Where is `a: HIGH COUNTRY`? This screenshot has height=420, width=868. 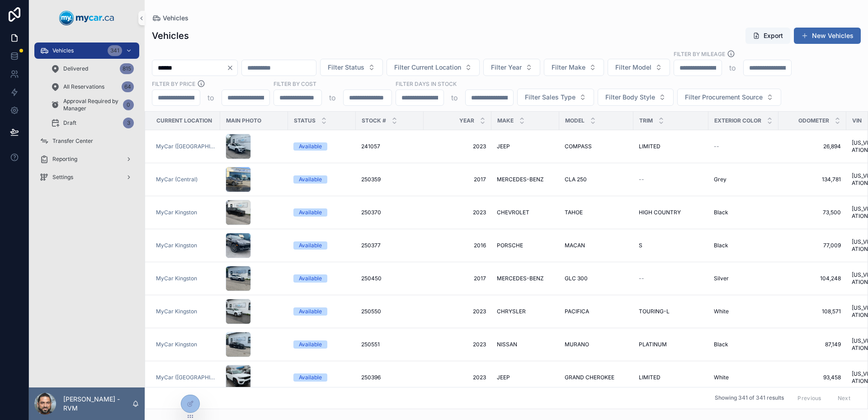
a: HIGH COUNTRY is located at coordinates (671, 213).